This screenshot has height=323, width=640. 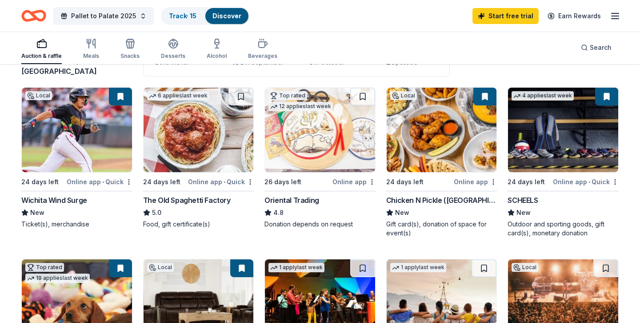 What do you see at coordinates (506, 16) in the screenshot?
I see `a: Start free trial` at bounding box center [506, 16].